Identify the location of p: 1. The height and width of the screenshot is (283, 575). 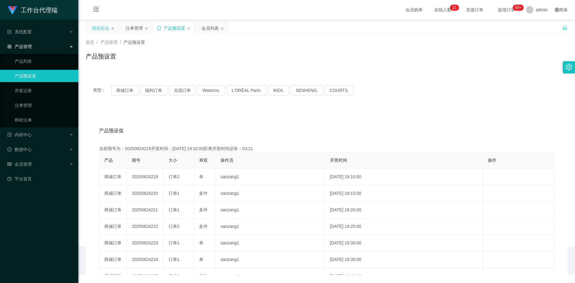
(456, 8).